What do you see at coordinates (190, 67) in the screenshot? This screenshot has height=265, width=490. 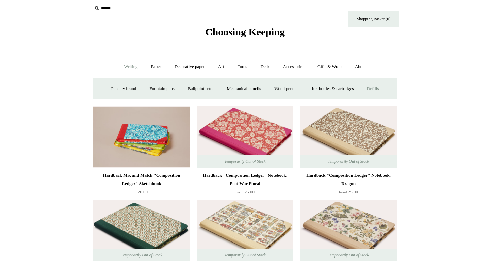 I see `a: Decorative paper` at bounding box center [190, 67].